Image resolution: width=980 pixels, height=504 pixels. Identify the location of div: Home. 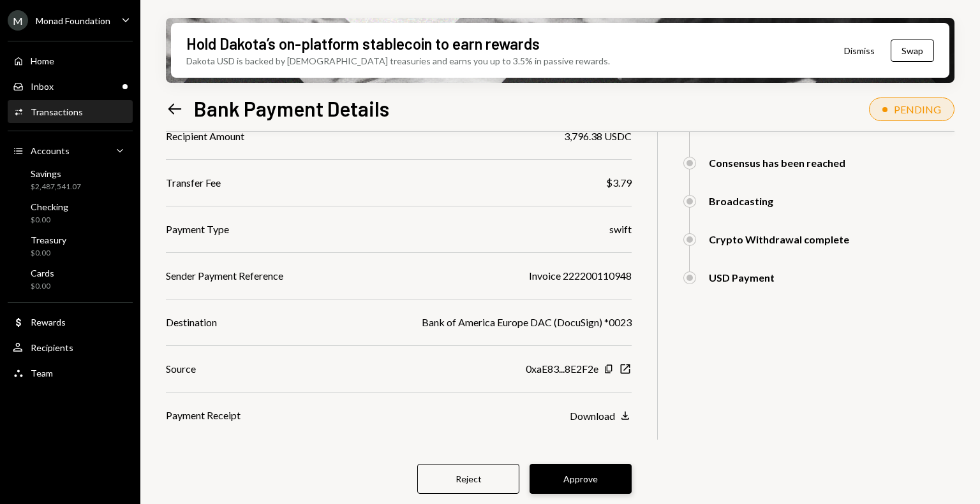
(42, 61).